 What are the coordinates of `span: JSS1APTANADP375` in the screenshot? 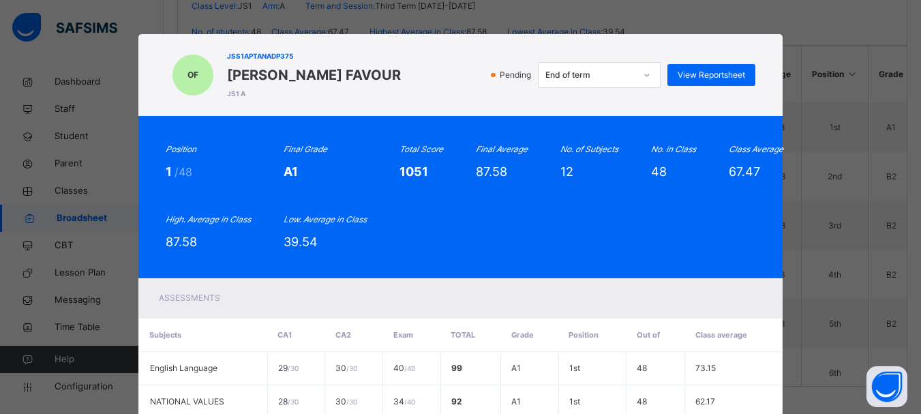 It's located at (313, 56).